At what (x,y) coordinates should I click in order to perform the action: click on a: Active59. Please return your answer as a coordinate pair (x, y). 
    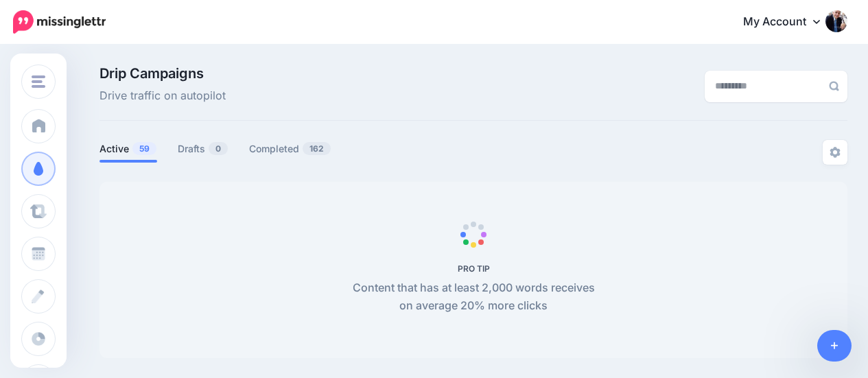
    Looking at the image, I should click on (128, 149).